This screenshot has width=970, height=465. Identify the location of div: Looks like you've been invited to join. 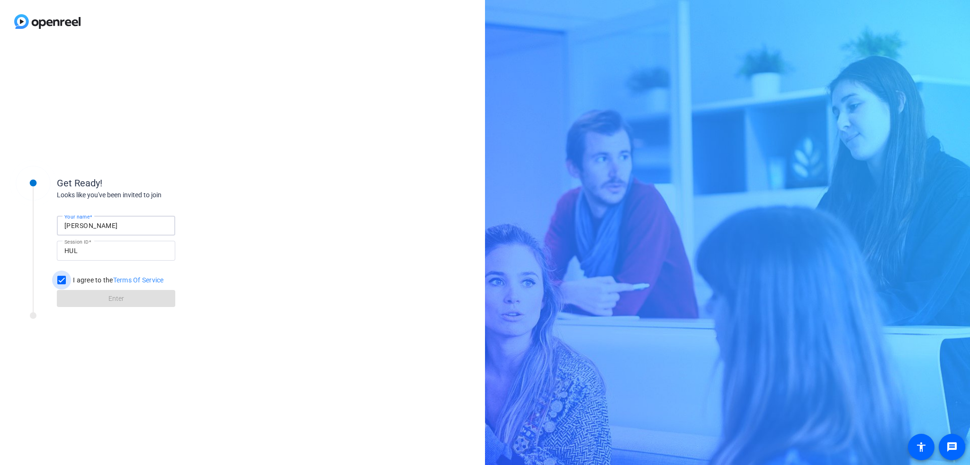
(152, 195).